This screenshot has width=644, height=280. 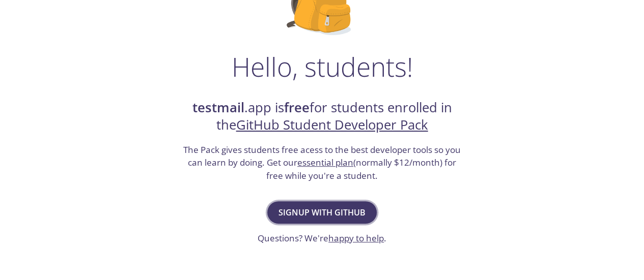 I want to click on span: Signup with GitHub, so click(x=322, y=212).